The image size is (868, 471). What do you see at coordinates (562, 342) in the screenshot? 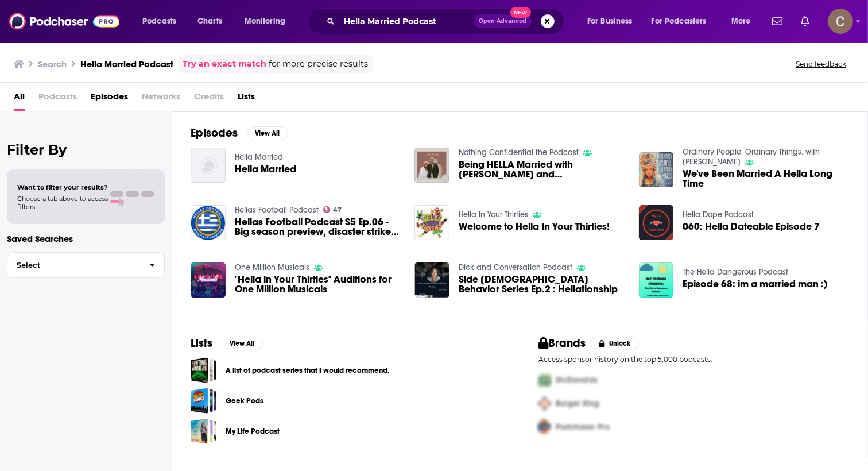
I see `h2: Brands` at bounding box center [562, 342].